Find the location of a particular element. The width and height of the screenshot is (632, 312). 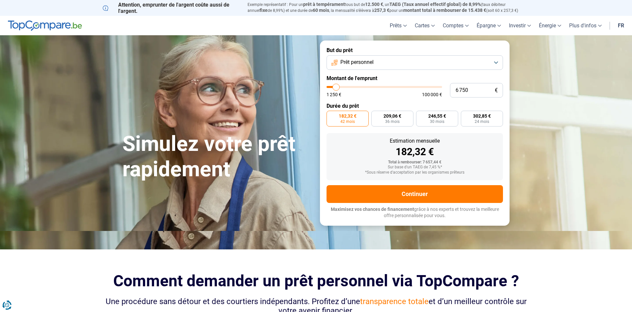

span: montant total à rembourser de 15.438 € is located at coordinates (445, 10).